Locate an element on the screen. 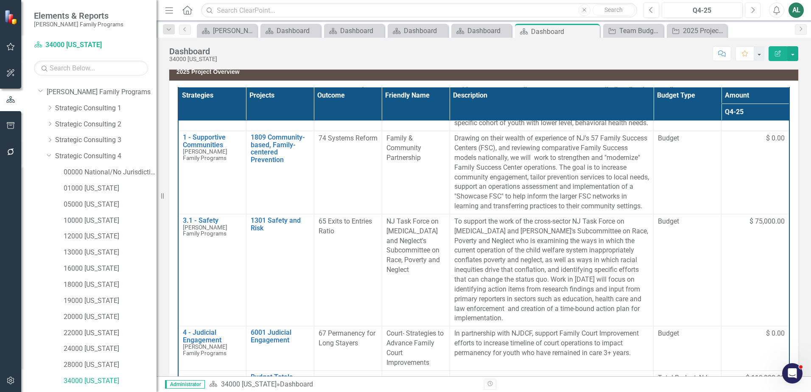 This screenshot has width=811, height=392. a: Team Budget Totals is located at coordinates (634, 31).